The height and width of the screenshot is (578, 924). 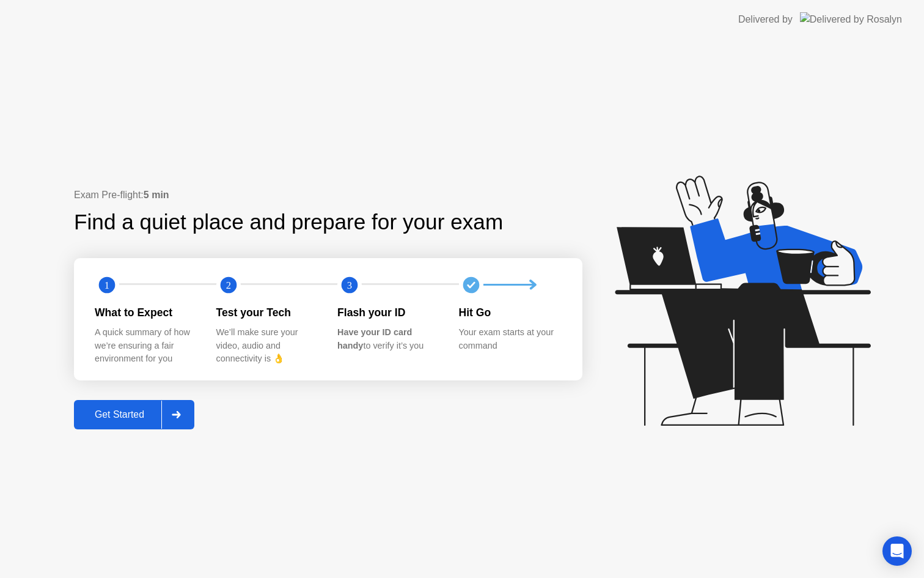 I want to click on div: Find a quiet place and prepare for your exam, so click(x=289, y=222).